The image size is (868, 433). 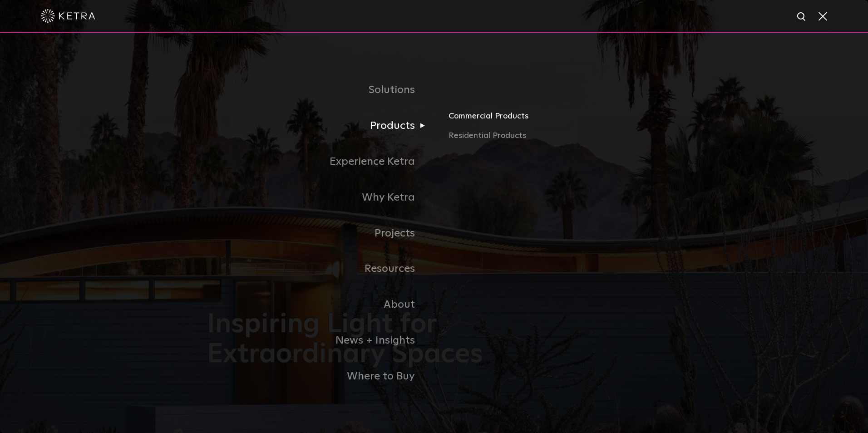 What do you see at coordinates (555, 135) in the screenshot?
I see `a: Residential Products` at bounding box center [555, 135].